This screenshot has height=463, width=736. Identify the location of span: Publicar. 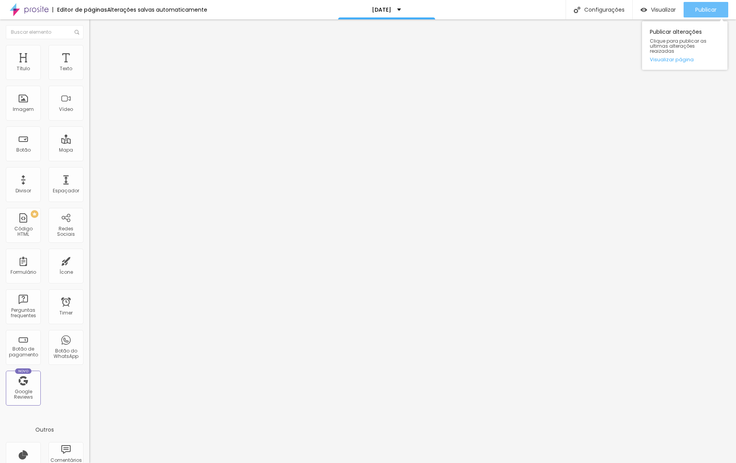
(705, 10).